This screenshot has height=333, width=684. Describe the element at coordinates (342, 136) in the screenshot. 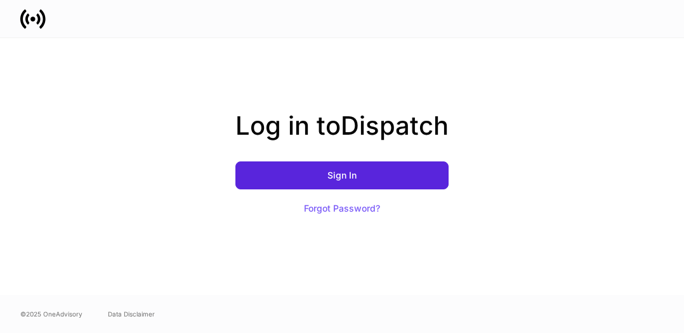

I see `h2: Log in to Dispatch` at that location.